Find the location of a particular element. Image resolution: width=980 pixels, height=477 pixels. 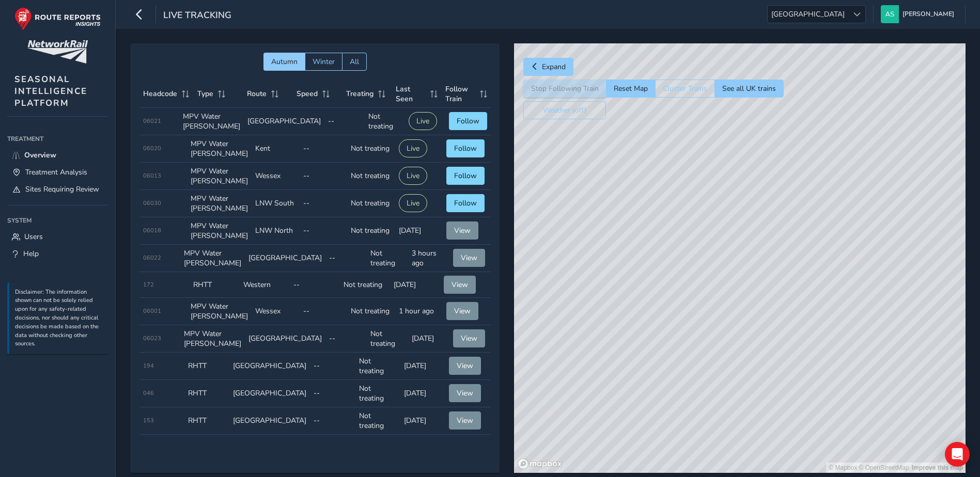

span: Type is located at coordinates (205, 93).